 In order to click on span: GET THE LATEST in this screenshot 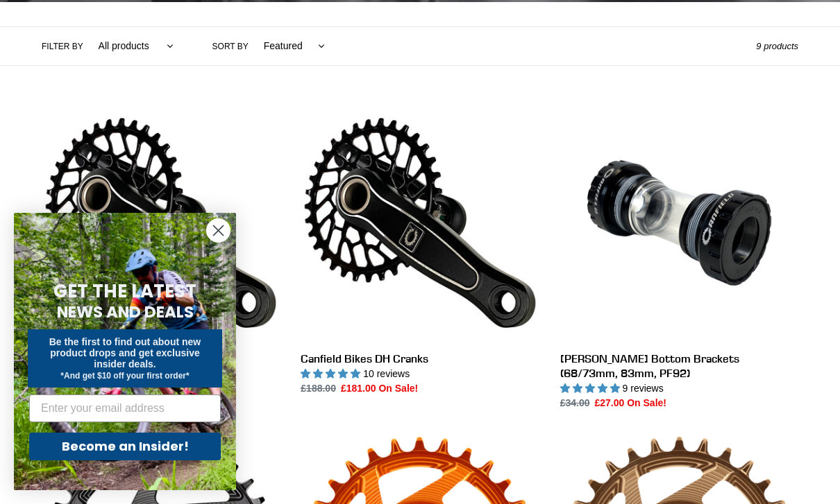, I will do `click(125, 292)`.